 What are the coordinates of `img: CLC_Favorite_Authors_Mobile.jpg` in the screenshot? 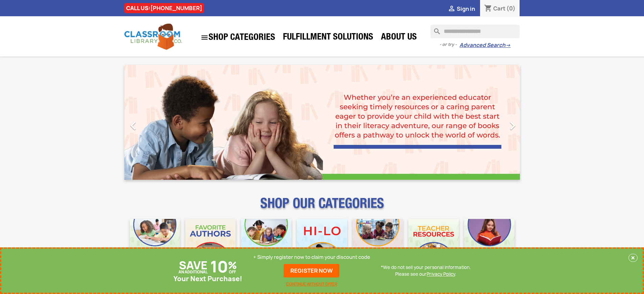 It's located at (211, 243).